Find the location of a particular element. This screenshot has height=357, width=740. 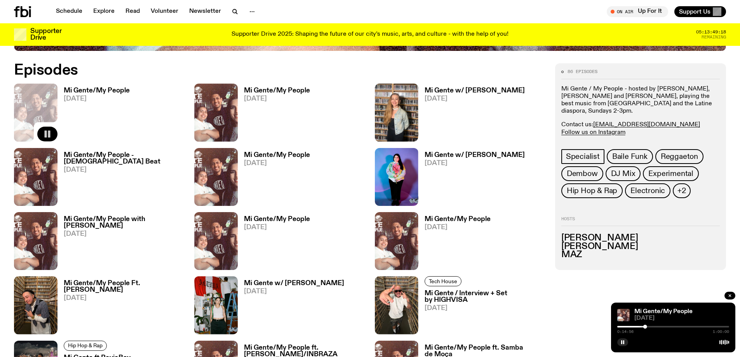

span: DJ Mix is located at coordinates (623, 174).